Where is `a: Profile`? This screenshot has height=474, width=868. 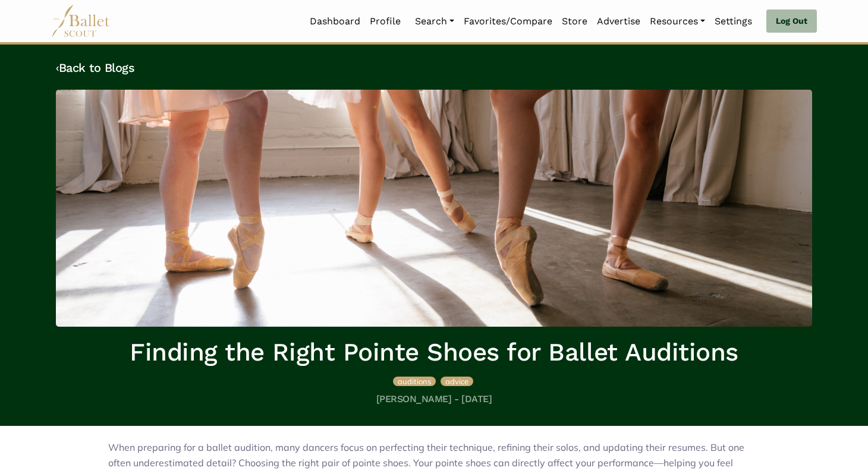 a: Profile is located at coordinates (385, 21).